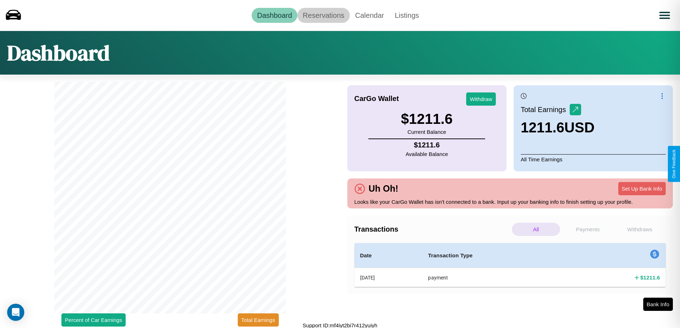 Image resolution: width=680 pixels, height=328 pixels. What do you see at coordinates (389, 256) in the screenshot?
I see `h4: Date` at bounding box center [389, 256].